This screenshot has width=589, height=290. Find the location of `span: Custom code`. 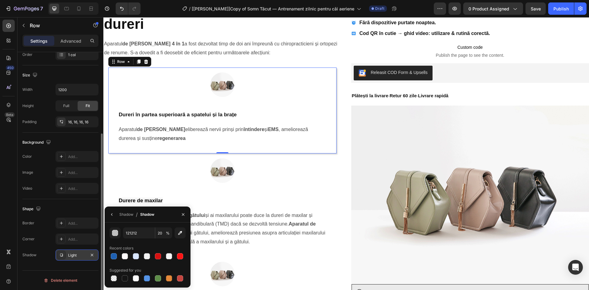

span: Custom code is located at coordinates (367, 30).